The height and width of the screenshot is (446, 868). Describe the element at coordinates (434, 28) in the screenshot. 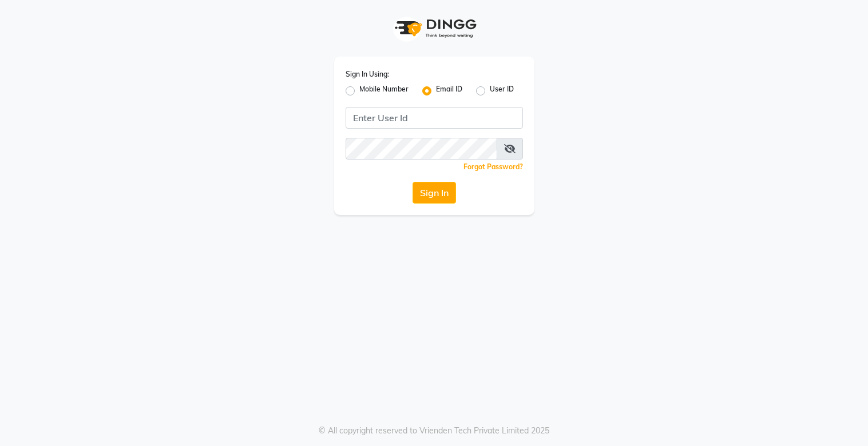

I see `img: logo1.svg` at that location.